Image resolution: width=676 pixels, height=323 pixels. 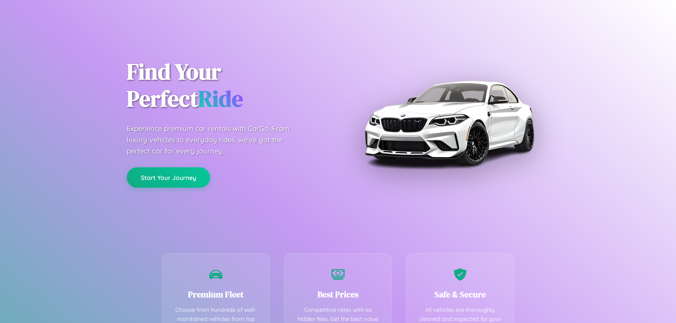 I want to click on h1: Find Your Perfect, so click(x=227, y=86).